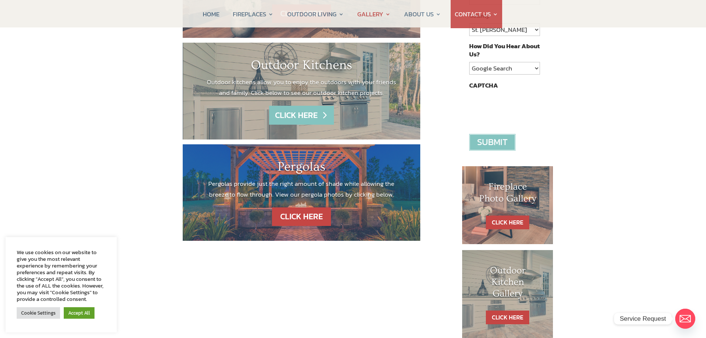 This screenshot has width=706, height=338. What do you see at coordinates (38, 312) in the screenshot?
I see `a: Cookie Settings` at bounding box center [38, 312].